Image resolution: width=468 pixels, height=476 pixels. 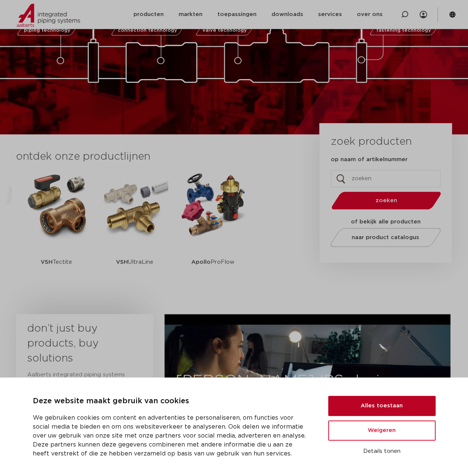 What do you see at coordinates (213, 228) in the screenshot?
I see `a: ApolloProFlow` at bounding box center [213, 228].